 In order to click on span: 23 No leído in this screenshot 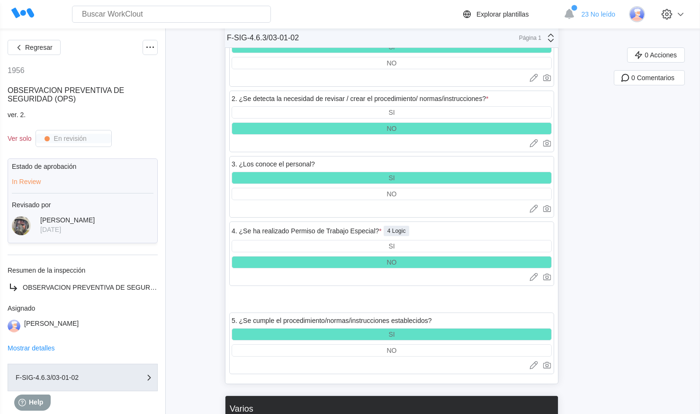, I will do `click(598, 14)`.